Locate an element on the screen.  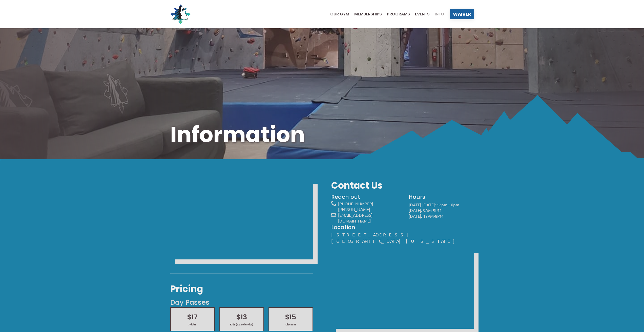
a: Events is located at coordinates (420, 14).